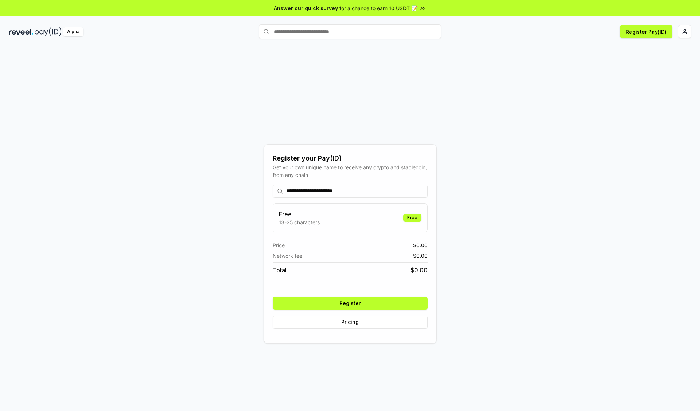 This screenshot has width=700, height=411. Describe the element at coordinates (280, 270) in the screenshot. I see `span: Total` at that location.